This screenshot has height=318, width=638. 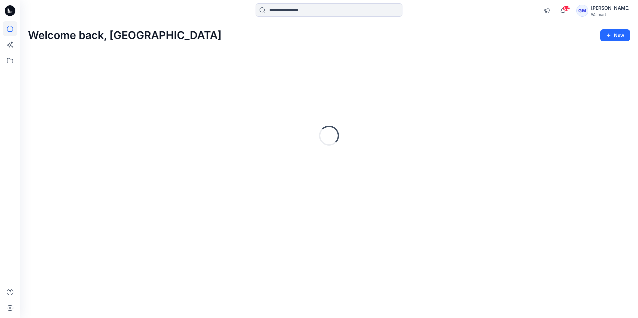 I want to click on span: 62, so click(x=566, y=8).